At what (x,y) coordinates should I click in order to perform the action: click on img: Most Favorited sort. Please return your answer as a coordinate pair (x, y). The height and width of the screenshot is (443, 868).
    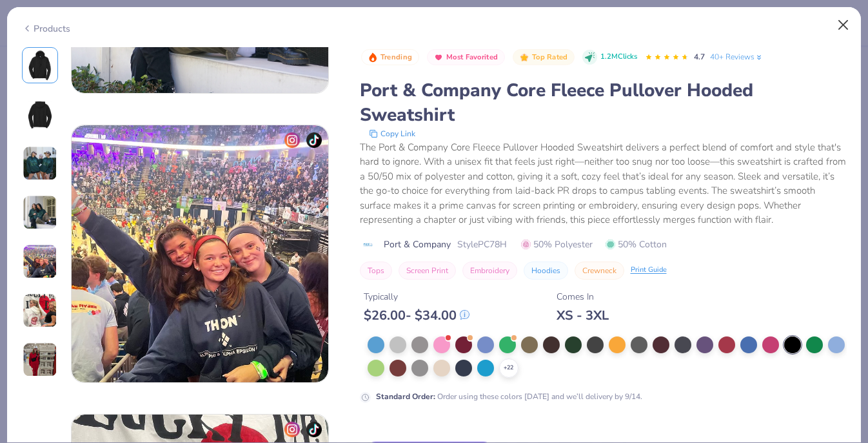
    Looking at the image, I should click on (439, 57).